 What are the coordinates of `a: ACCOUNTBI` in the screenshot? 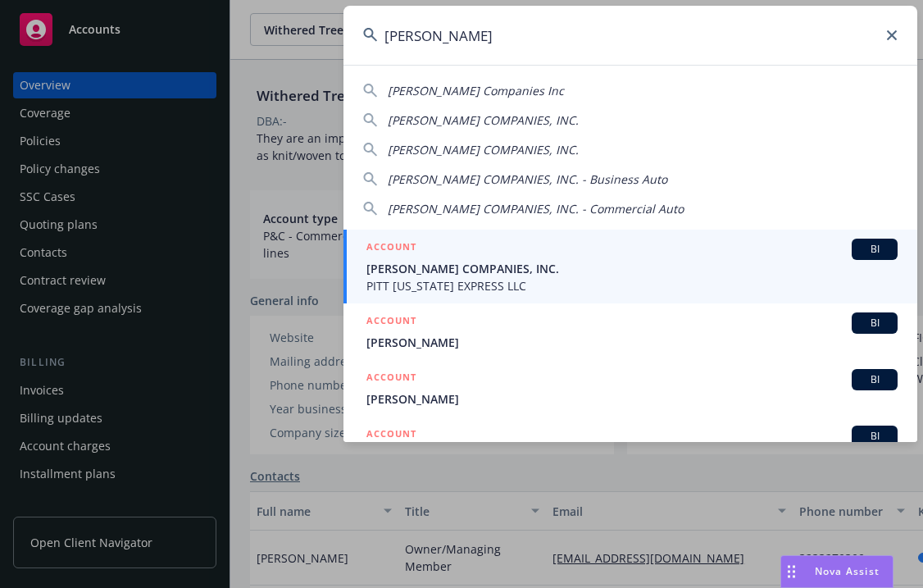 It's located at (630, 454).